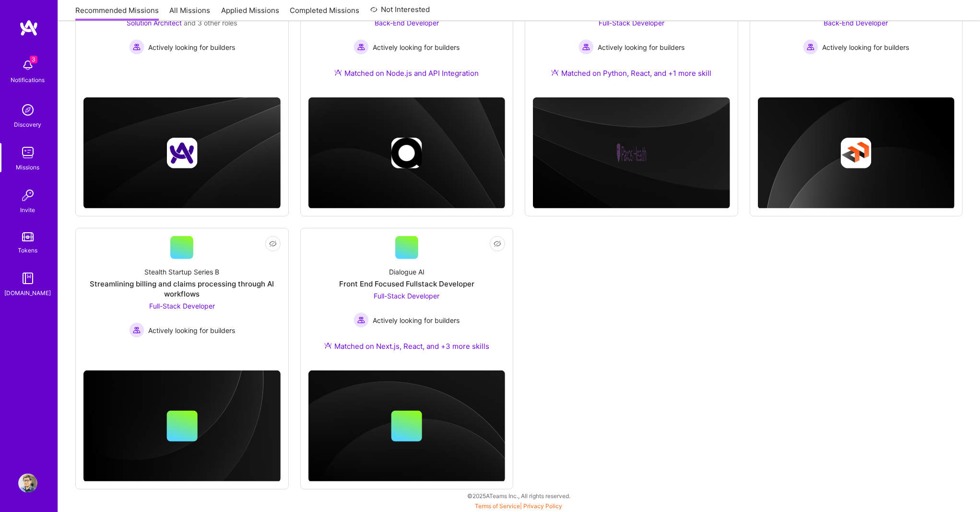 Image resolution: width=980 pixels, height=512 pixels. I want to click on span: and 3 other roles, so click(210, 22).